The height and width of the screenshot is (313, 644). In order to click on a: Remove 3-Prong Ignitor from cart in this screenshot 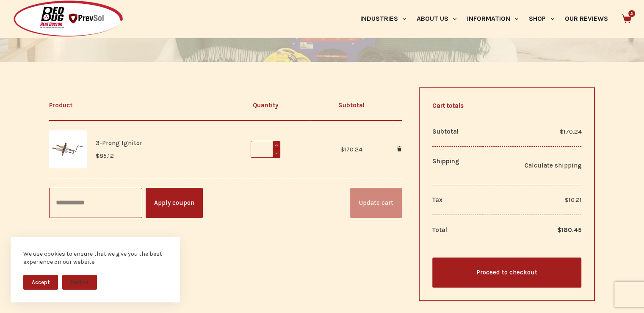, I will do `click(399, 149)`.